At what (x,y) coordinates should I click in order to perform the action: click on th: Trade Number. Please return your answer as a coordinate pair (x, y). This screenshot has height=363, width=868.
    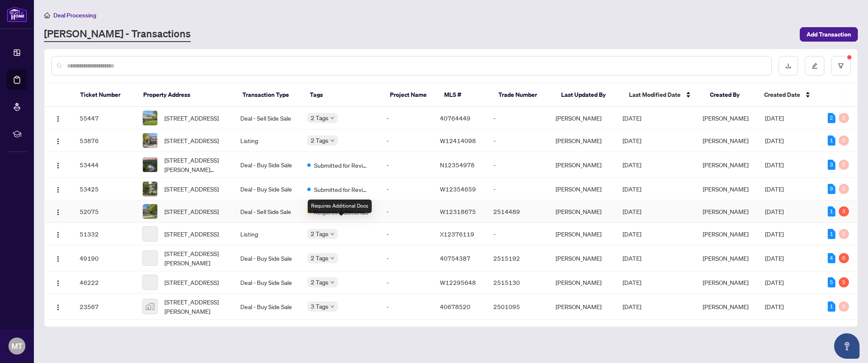
    Looking at the image, I should click on (523, 95).